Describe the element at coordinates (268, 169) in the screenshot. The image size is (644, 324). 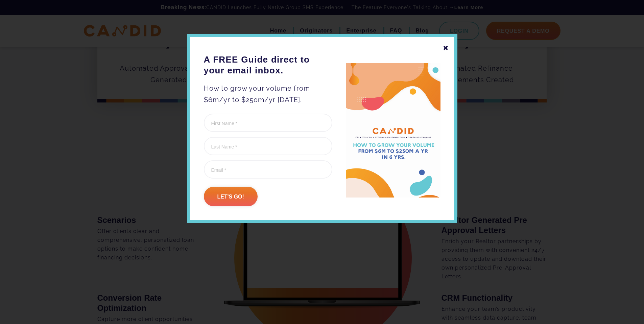
I see `input: Email *` at that location.